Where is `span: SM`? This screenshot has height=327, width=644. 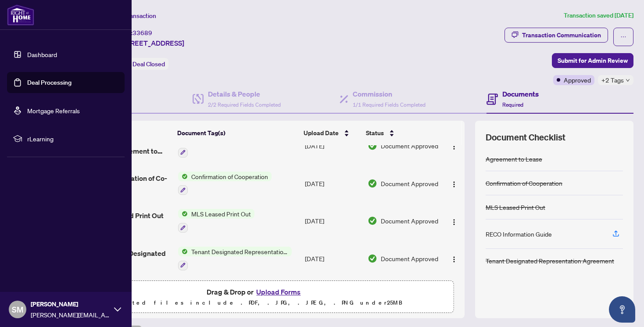
span: SM is located at coordinates (17, 310).